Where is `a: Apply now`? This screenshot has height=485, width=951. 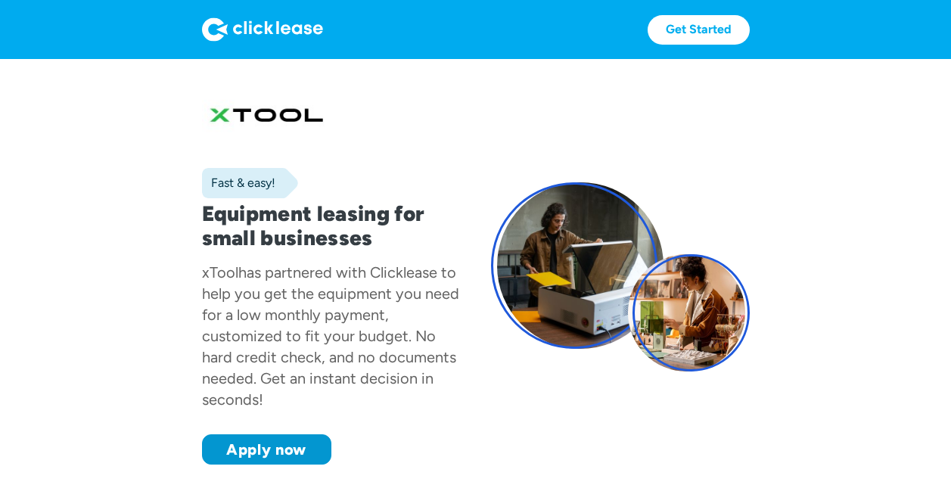 a: Apply now is located at coordinates (266, 449).